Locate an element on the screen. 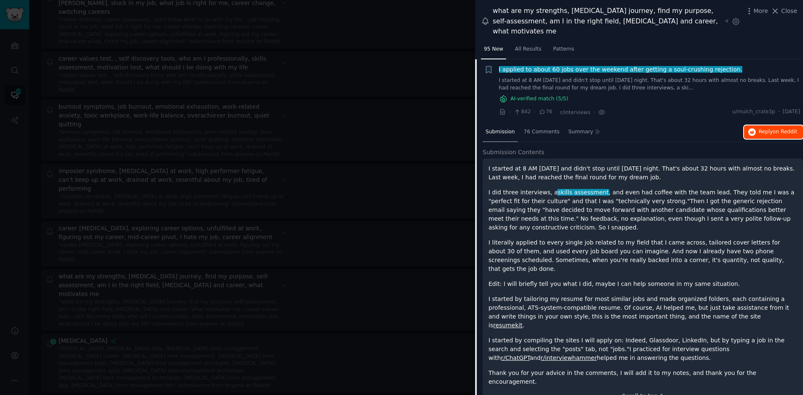  span: Submission Contents is located at coordinates (514, 152).